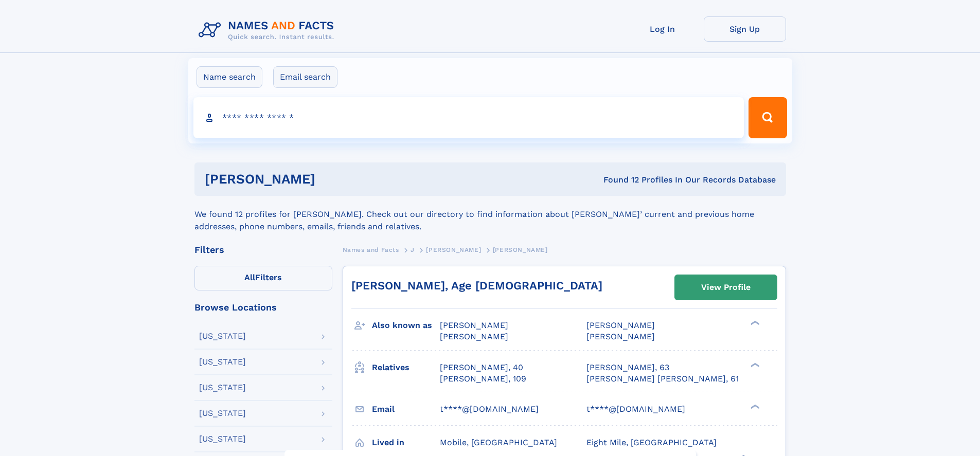  What do you see at coordinates (469, 118) in the screenshot?
I see `input: search input` at bounding box center [469, 118].